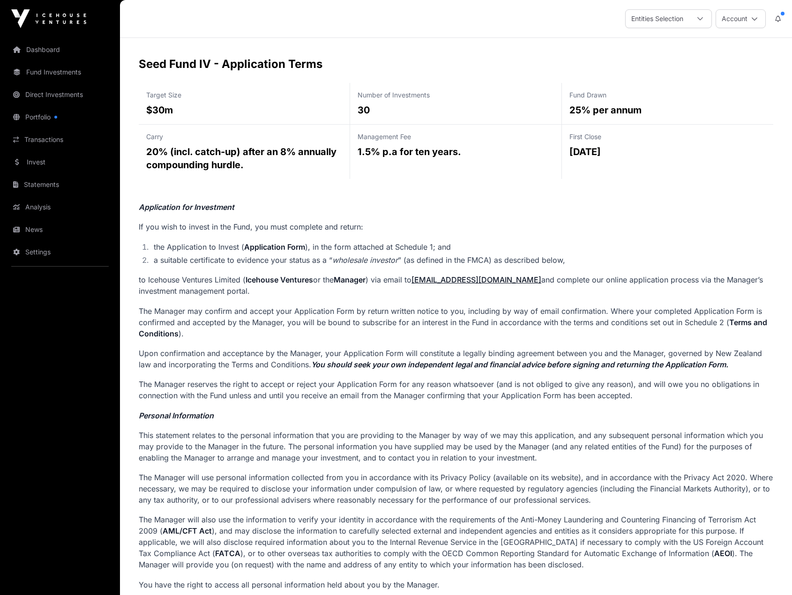 This screenshot has width=792, height=595. Describe the element at coordinates (657, 19) in the screenshot. I see `div: Entities Selection` at that location.